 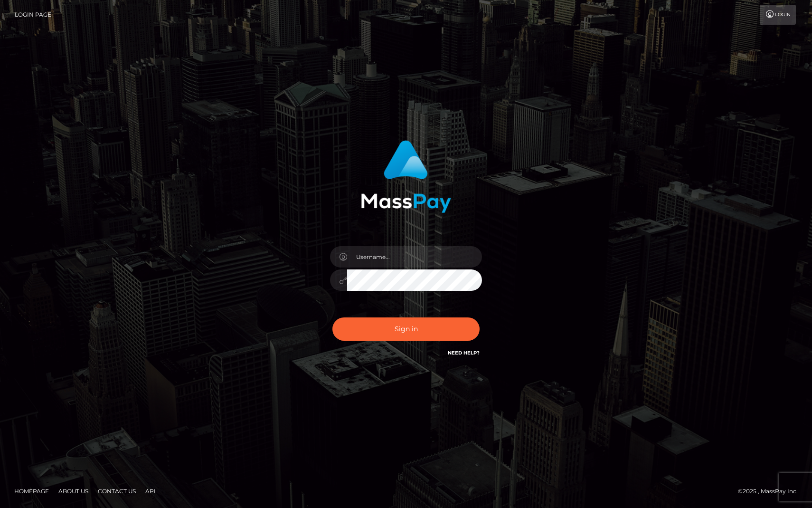 What do you see at coordinates (150, 491) in the screenshot?
I see `a: API` at bounding box center [150, 491].